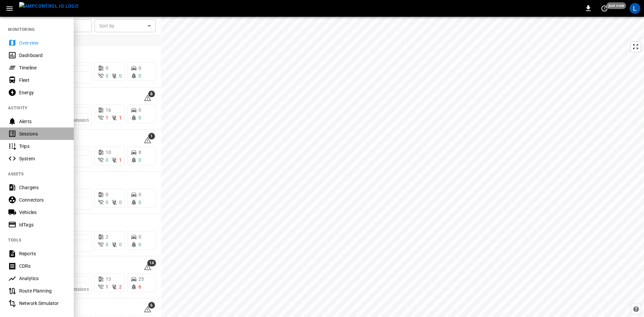 This screenshot has width=644, height=317. I want to click on img: ampcontrol.io logo, so click(49, 6).